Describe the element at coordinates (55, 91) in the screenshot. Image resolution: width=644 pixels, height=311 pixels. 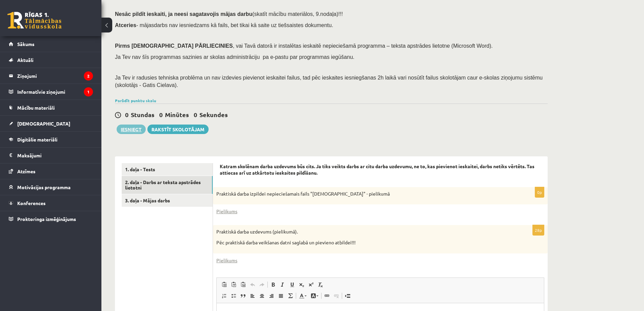
I see `legend: Informatīvie ziņojumi` at that location.